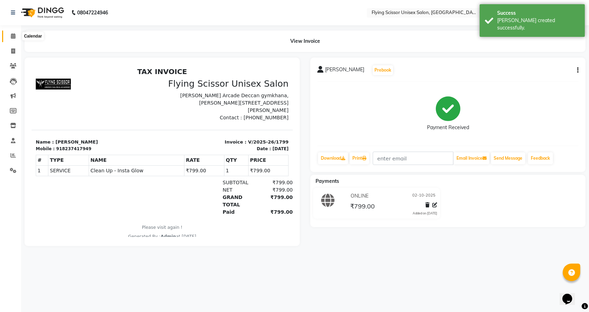  What do you see at coordinates (37, 106) in the screenshot?
I see `td: SERVICE` at bounding box center [37, 106].